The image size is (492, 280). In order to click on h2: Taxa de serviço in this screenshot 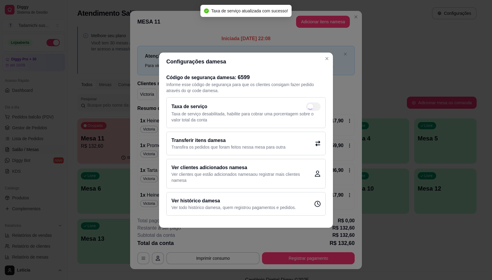, I will do `click(189, 107)`.